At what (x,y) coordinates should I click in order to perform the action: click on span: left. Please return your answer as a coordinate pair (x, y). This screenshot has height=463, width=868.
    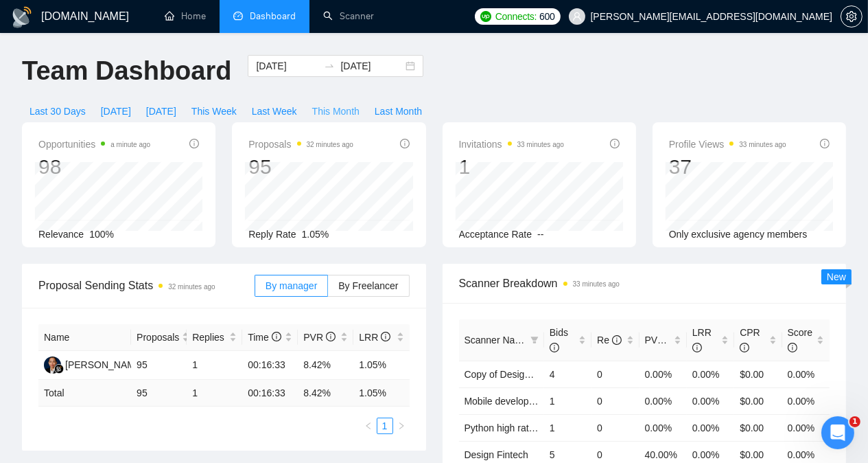
    Looking at the image, I should click on (369, 426).